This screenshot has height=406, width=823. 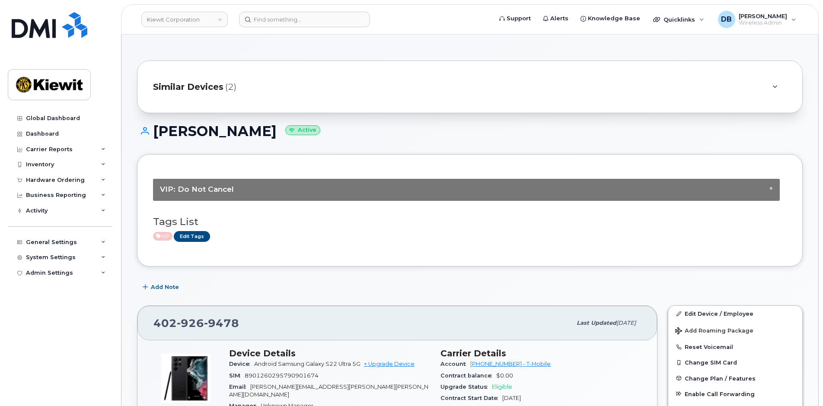 What do you see at coordinates (541, 354) in the screenshot?
I see `h3: Carrier Details` at bounding box center [541, 354].